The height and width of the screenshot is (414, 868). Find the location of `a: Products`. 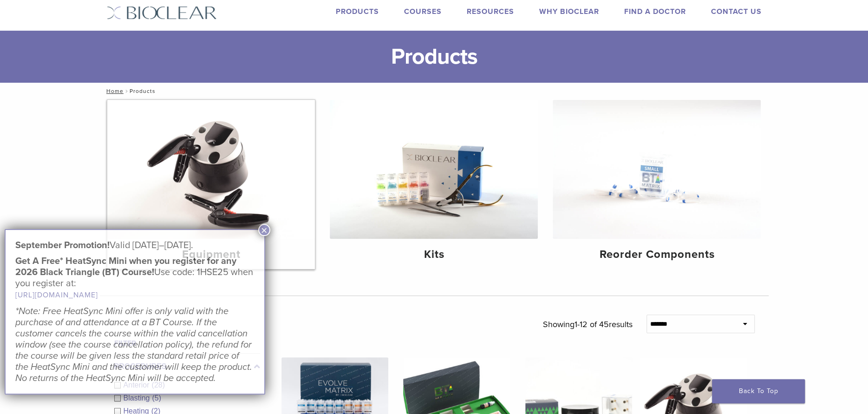

a: Products is located at coordinates (357, 12).